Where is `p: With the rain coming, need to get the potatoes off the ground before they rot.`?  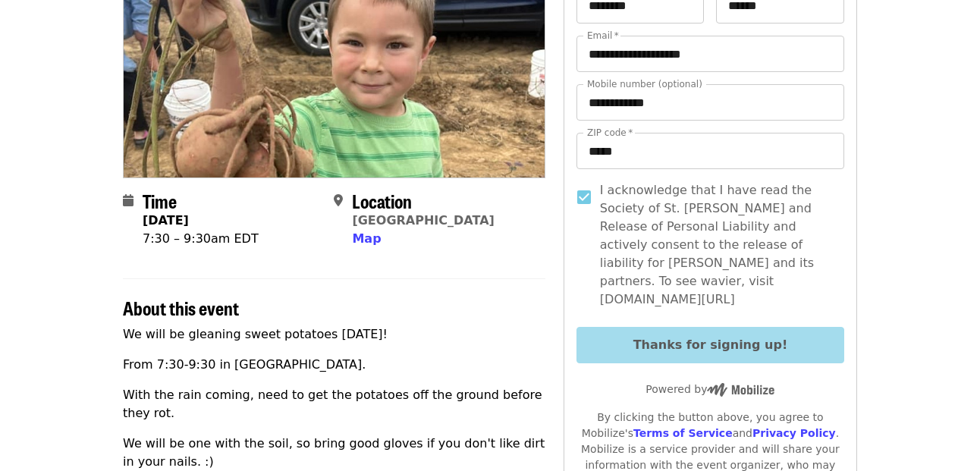 p: With the rain coming, need to get the potatoes off the ground before they rot. is located at coordinates (334, 404).